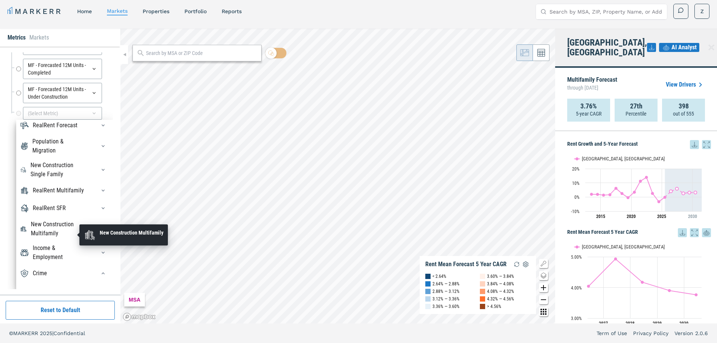 This screenshot has width=717, height=343. Describe the element at coordinates (665, 197) in the screenshot. I see `path: Saturday, 28 Jun, 17:00, -0.16. Rapid City, SD.` at that location.